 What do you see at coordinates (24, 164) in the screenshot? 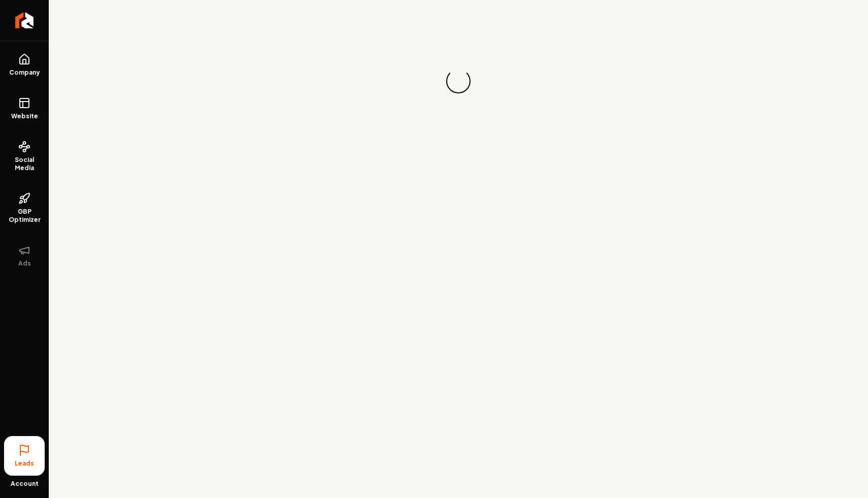
I see `span: Social Media` at bounding box center [24, 164].